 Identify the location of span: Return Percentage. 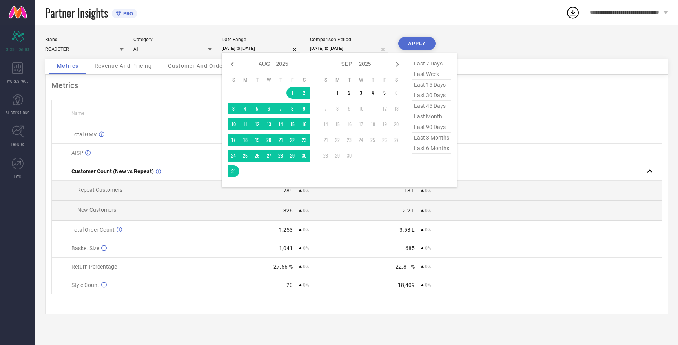
(94, 267).